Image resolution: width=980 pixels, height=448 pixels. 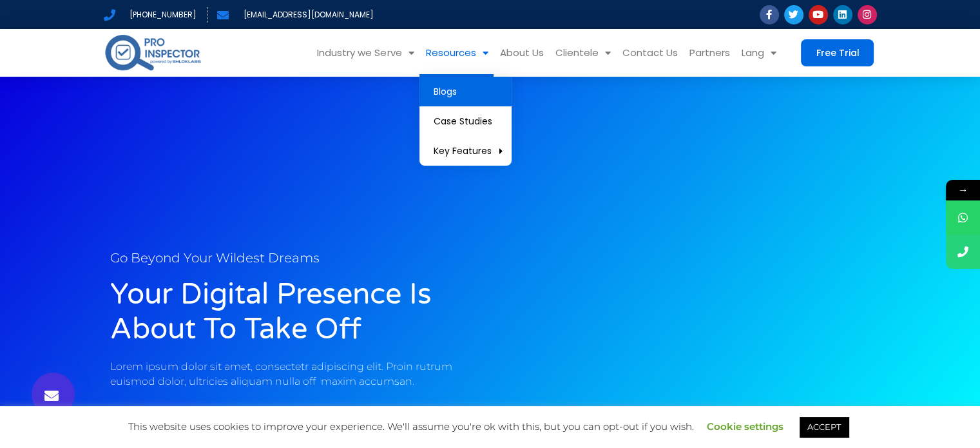 What do you see at coordinates (297, 312) in the screenshot?
I see `h1: Your Digital Presence Is About To Take Off` at bounding box center [297, 312].